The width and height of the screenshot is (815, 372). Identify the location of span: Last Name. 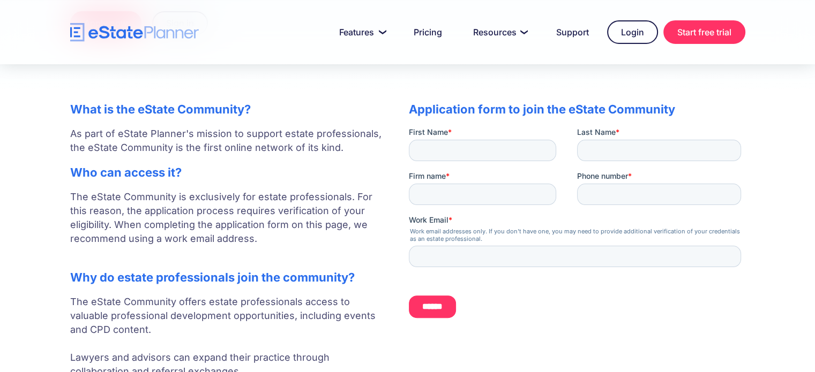
(188, 5).